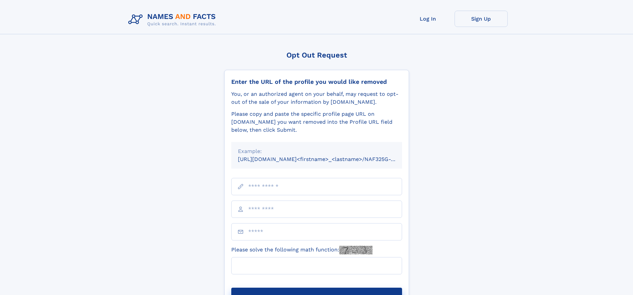 The height and width of the screenshot is (295, 633). What do you see at coordinates (317, 55) in the screenshot?
I see `div: Opt Out Request` at bounding box center [317, 55].